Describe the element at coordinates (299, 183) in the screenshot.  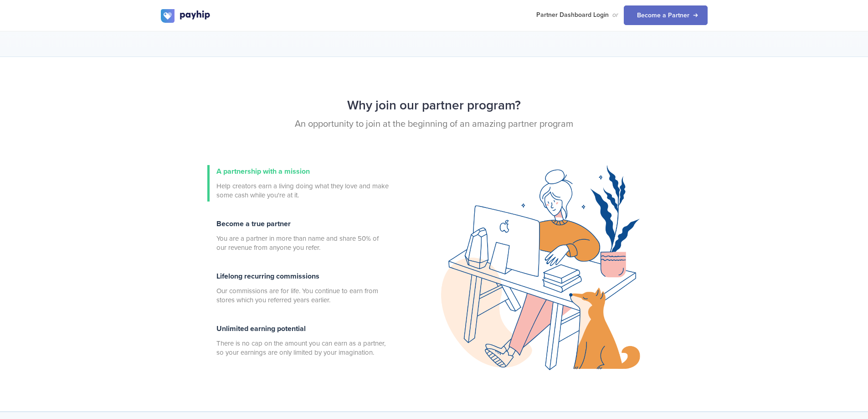
I see `a: A partnership with a mission Help creators earn a living doing what they love and make some cash ...` at that location.